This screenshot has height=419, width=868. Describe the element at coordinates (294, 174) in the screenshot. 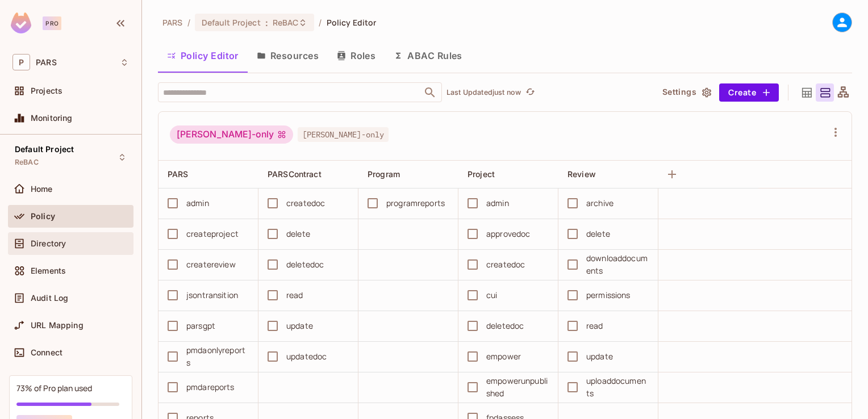

I see `span: PARSContract` at that location.